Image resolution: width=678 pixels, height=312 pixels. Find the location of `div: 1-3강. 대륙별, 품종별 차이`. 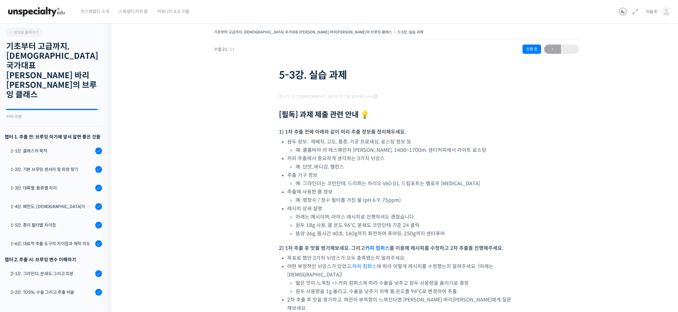

div: 1-3강. 대륙별, 품종별 차이 is located at coordinates (52, 188).